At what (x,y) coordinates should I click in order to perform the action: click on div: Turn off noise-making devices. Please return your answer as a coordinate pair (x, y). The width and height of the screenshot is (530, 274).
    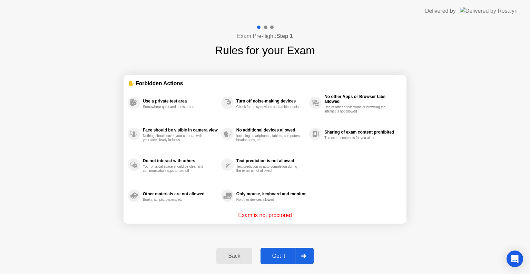
    Looking at the image, I should click on (271, 101).